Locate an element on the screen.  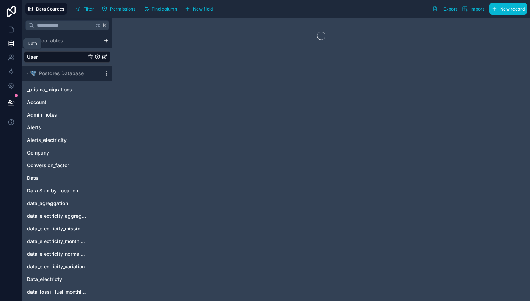
span: Data Sources is located at coordinates (50, 9).